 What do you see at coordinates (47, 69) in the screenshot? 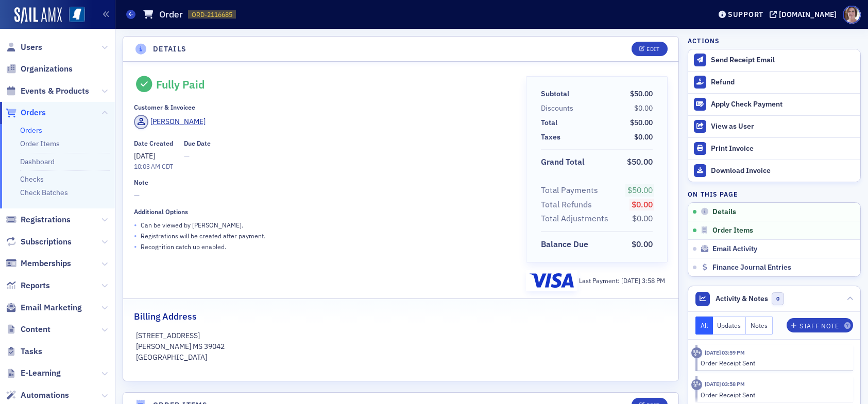
I see `span: Organizations` at bounding box center [47, 69].